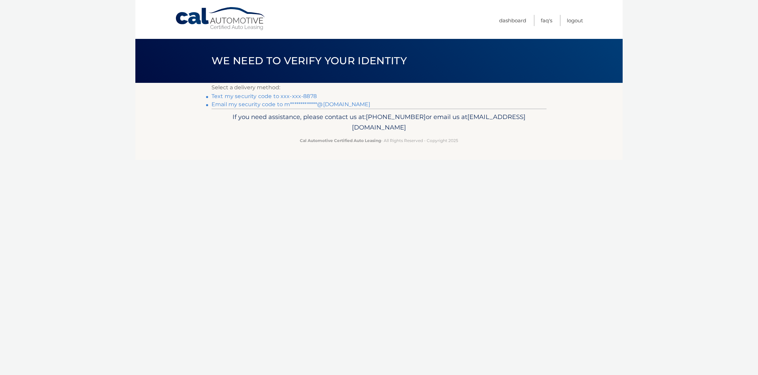 This screenshot has height=375, width=758. Describe the element at coordinates (340, 140) in the screenshot. I see `strong: Cal Automotive Certified Auto Leasing` at that location.